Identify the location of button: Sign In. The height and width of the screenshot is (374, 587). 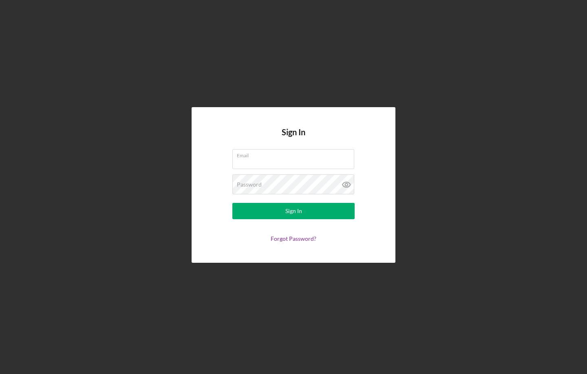
(294, 211).